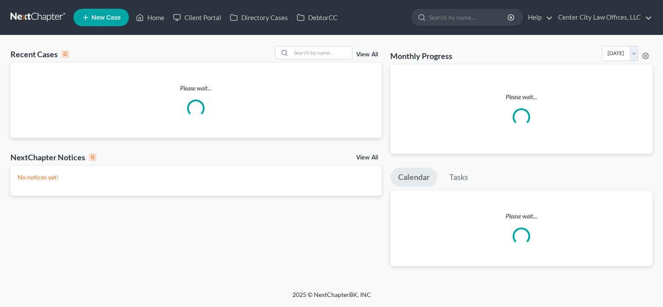 The height and width of the screenshot is (307, 663). Describe the element at coordinates (259, 17) in the screenshot. I see `a: Directory Cases` at that location.